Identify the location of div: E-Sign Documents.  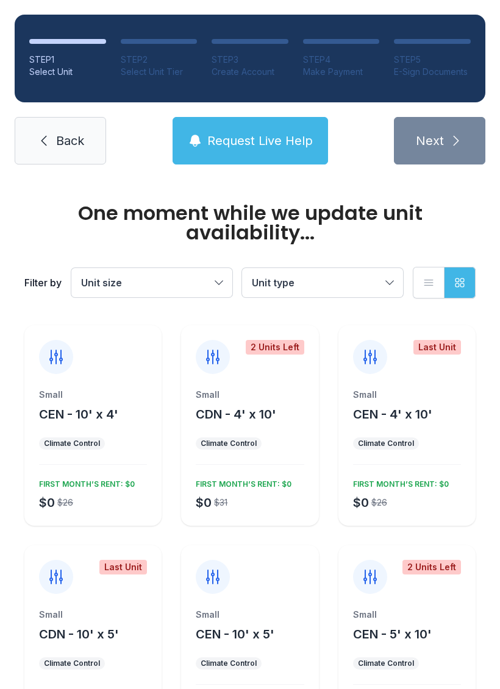
(432, 72).